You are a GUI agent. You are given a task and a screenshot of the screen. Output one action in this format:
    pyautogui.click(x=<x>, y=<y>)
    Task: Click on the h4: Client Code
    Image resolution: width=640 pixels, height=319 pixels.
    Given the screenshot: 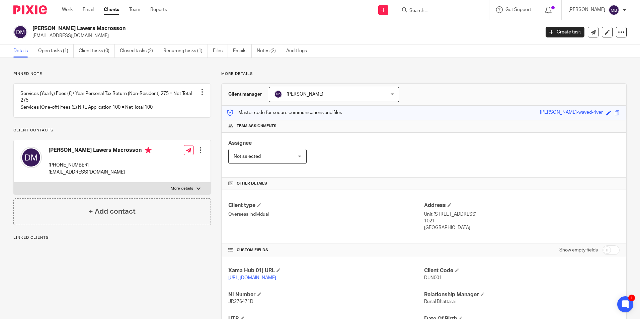 What is the action you would take?
    pyautogui.click(x=522, y=271)
    